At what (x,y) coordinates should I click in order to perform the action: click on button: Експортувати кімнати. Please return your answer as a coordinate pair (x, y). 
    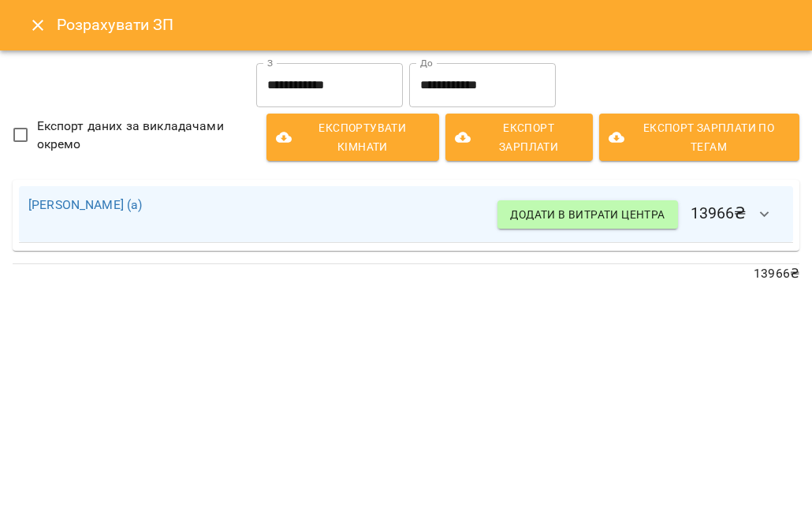
    Looking at the image, I should click on (352, 137).